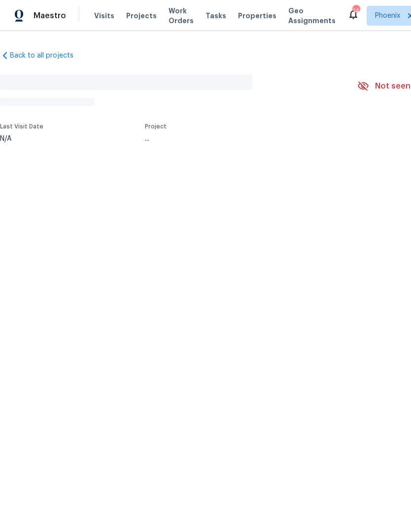 This screenshot has width=411, height=532. I want to click on span: Phoenix, so click(387, 16).